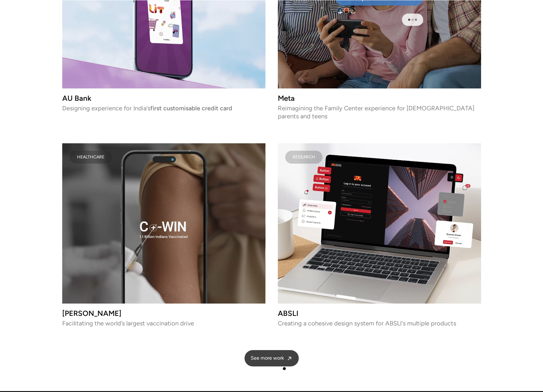 This screenshot has width=543, height=392. I want to click on h3: ABSLI, so click(379, 313).